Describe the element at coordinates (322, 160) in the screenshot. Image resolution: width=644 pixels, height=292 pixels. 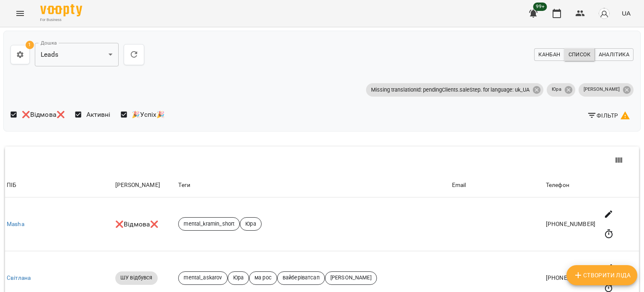
I see `div: Table Toolbar` at that location.